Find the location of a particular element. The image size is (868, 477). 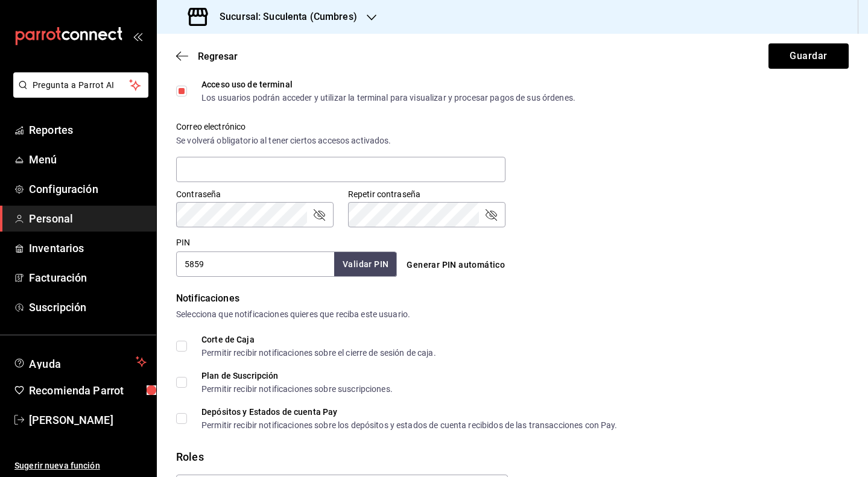

div: Depósitos y Estados de cuenta Pay is located at coordinates (409, 412).